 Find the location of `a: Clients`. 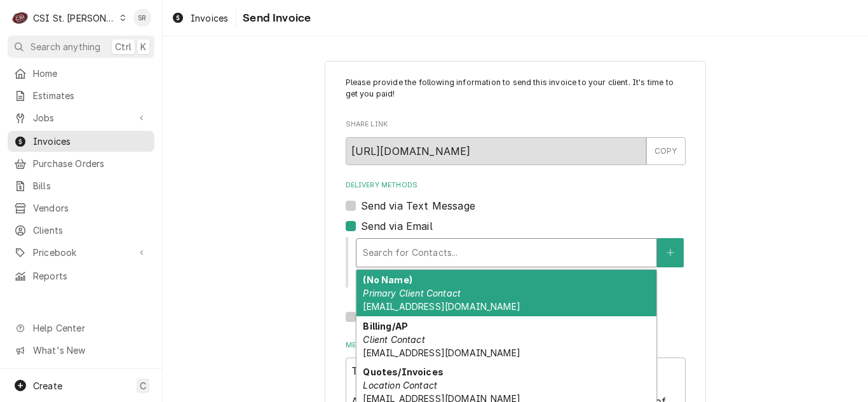

a: Clients is located at coordinates (81, 230).